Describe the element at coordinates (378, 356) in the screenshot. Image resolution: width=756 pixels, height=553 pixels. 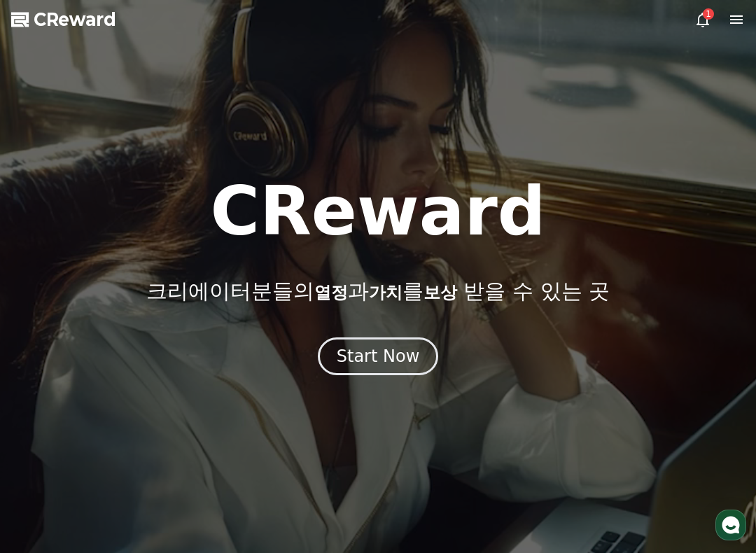
I see `button: Start Now` at that location.